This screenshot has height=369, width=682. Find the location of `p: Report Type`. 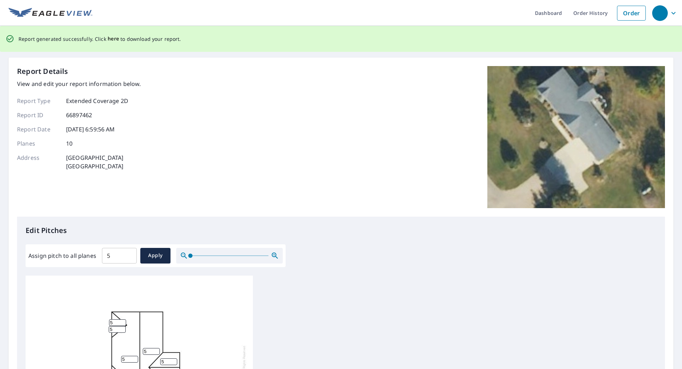

p: Report Type is located at coordinates (38, 101).